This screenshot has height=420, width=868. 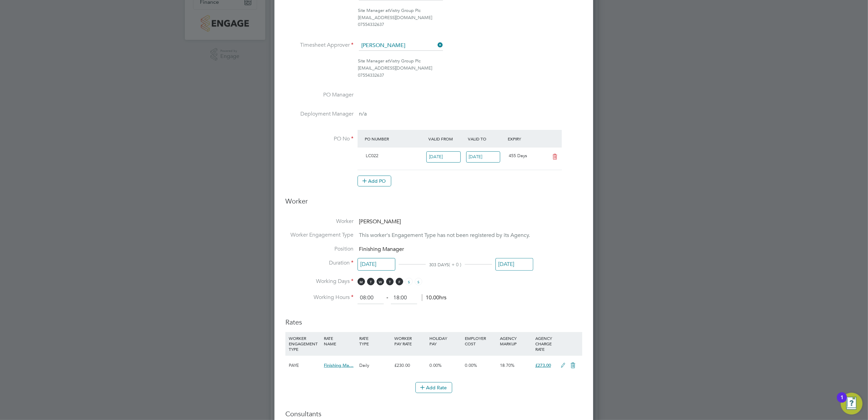 I want to click on button: Open Resource Center, 1 new notification, so click(x=851, y=403).